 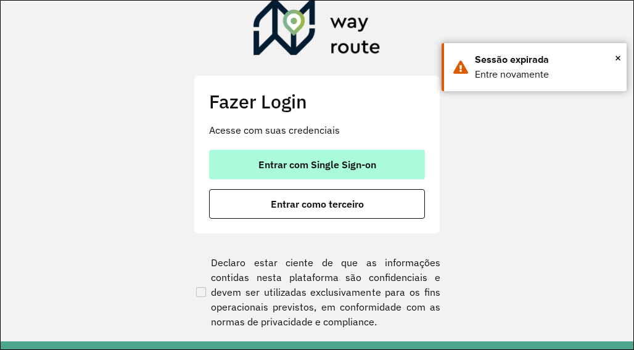 What do you see at coordinates (317, 292) in the screenshot?
I see `label: Declaro estar ciente de que as informações contidas nesta plataforma são confidenciais e devem se...` at bounding box center [317, 292].